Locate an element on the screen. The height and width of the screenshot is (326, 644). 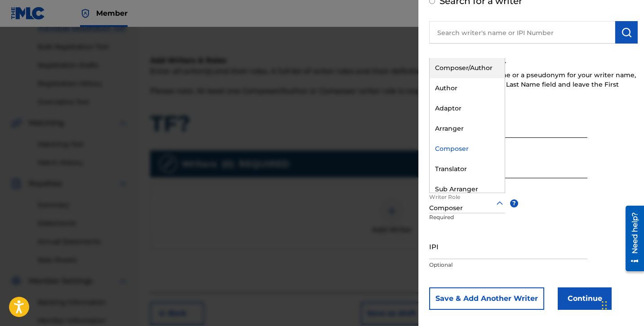
div: Need help? is located at coordinates (16, 31).